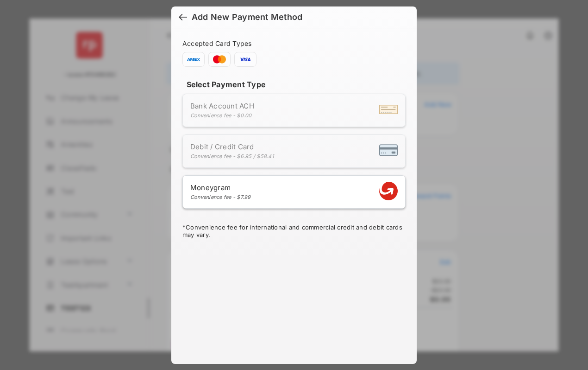  What do you see at coordinates (247, 17) in the screenshot?
I see `div: Add New Payment Method` at bounding box center [247, 17].